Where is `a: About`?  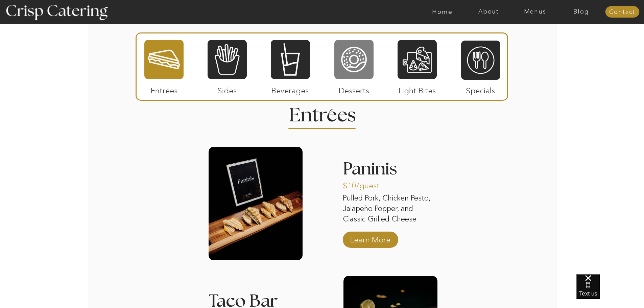 a: About is located at coordinates (488, 12).